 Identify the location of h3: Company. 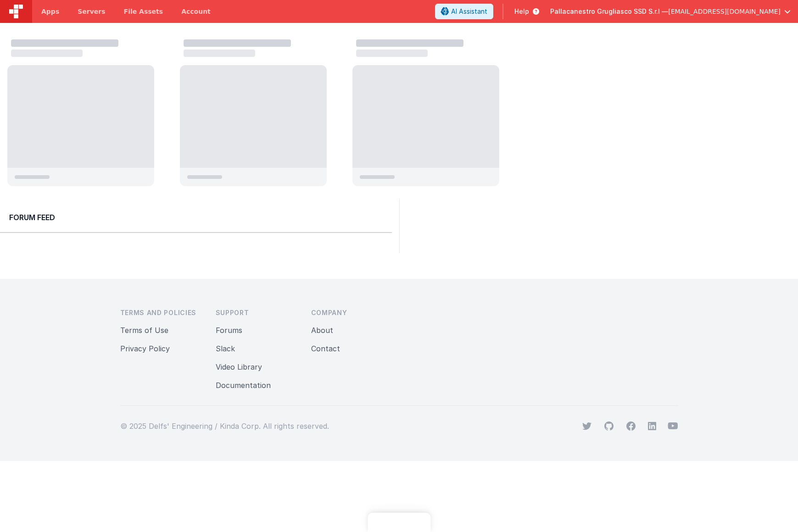
(352, 312).